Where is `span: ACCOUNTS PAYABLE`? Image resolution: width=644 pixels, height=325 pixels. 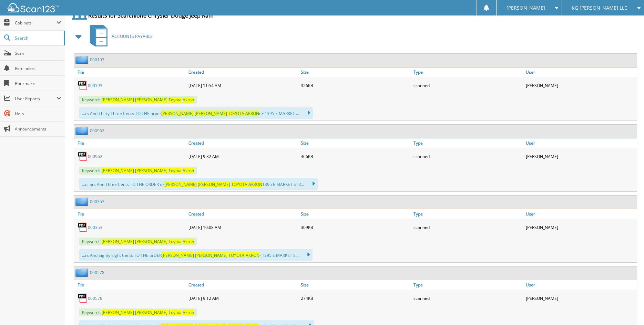 span: ACCOUNTS PAYABLE is located at coordinates (132, 36).